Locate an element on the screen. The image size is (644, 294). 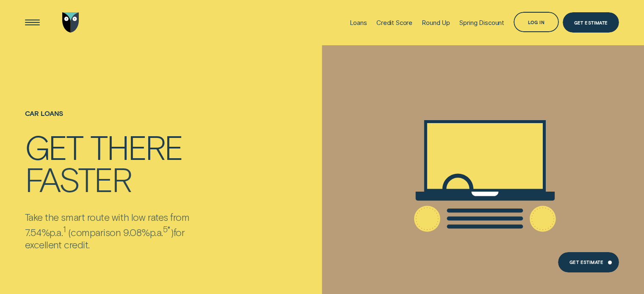
sup: 1 is located at coordinates (64, 229).